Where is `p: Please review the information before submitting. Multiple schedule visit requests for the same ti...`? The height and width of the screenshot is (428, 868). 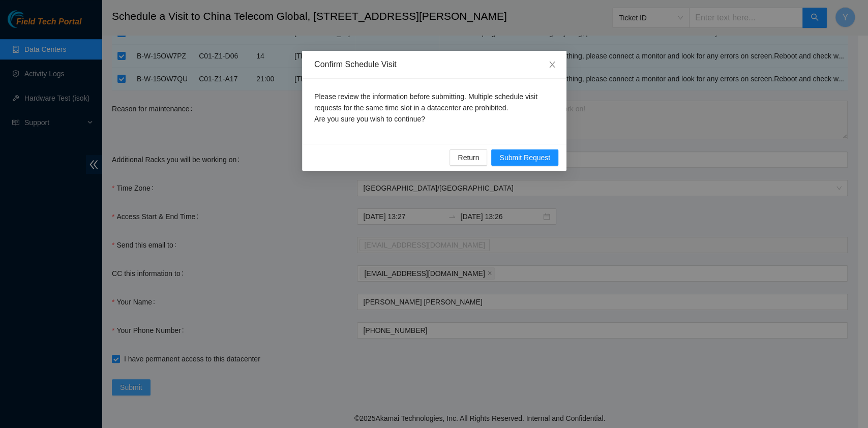
p: Please review the information before submitting. Multiple schedule visit requests for the same ti... is located at coordinates (434, 108).